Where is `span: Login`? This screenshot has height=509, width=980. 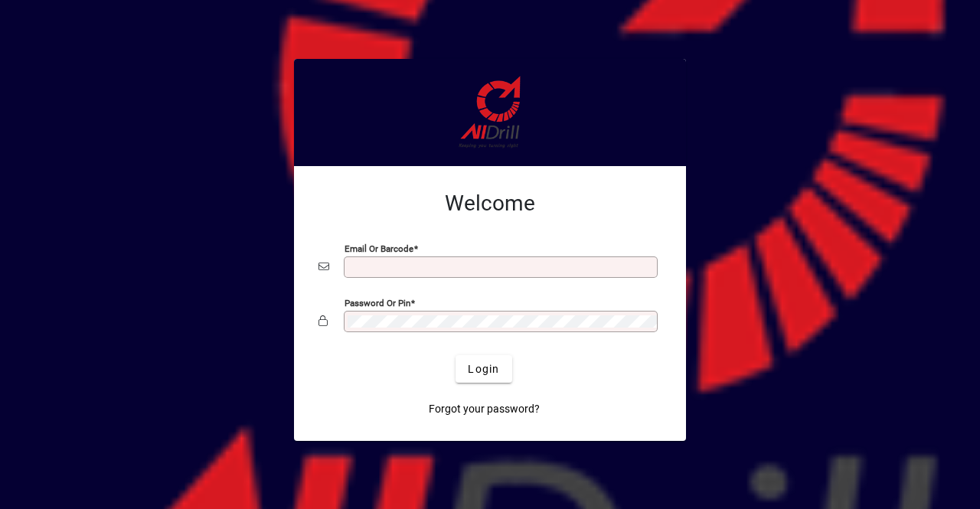
span: Login is located at coordinates (483, 369).